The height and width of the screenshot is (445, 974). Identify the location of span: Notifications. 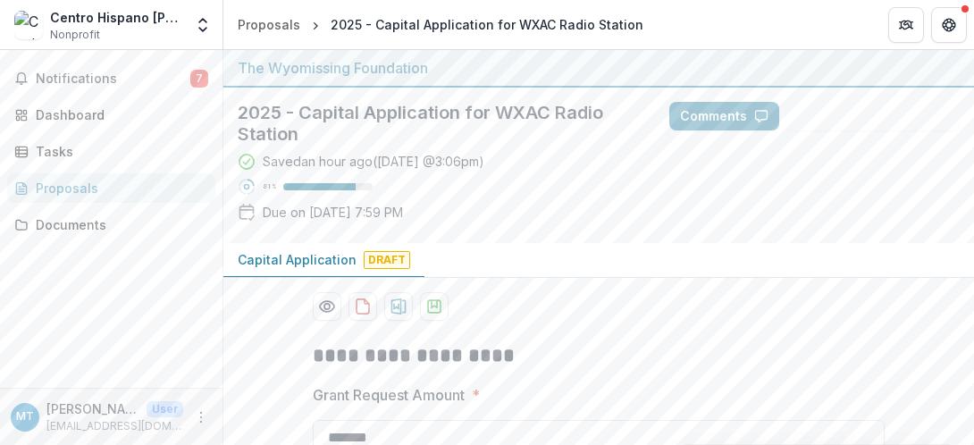
(113, 79).